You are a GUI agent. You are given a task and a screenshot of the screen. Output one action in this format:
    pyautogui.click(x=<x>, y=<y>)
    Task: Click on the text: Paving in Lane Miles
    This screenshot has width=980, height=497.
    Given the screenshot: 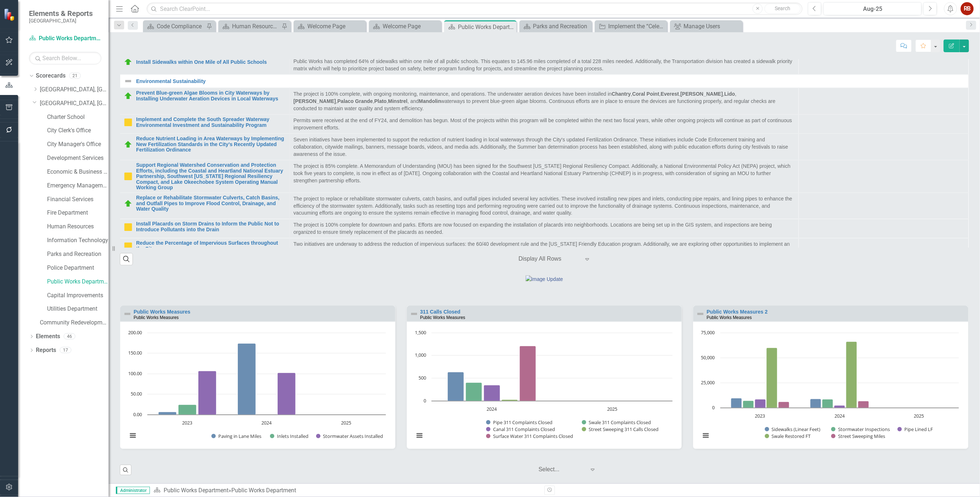 What is the action you would take?
    pyautogui.click(x=240, y=436)
    